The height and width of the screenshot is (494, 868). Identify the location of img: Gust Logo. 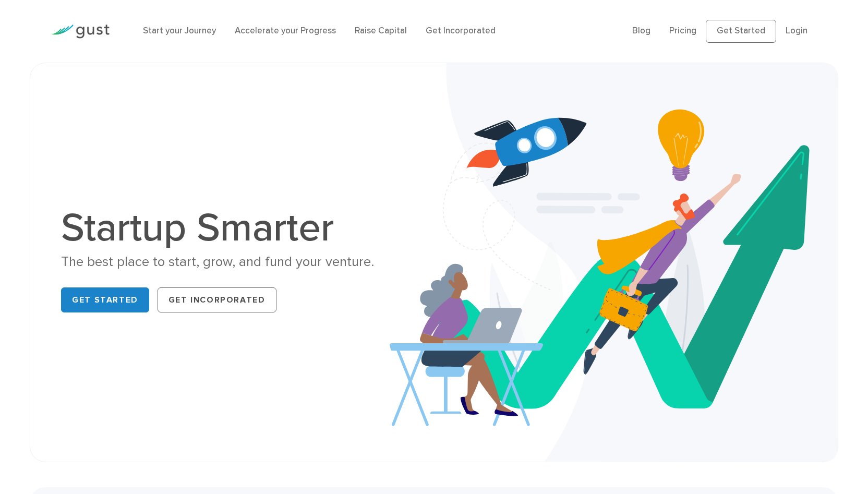
(81, 31).